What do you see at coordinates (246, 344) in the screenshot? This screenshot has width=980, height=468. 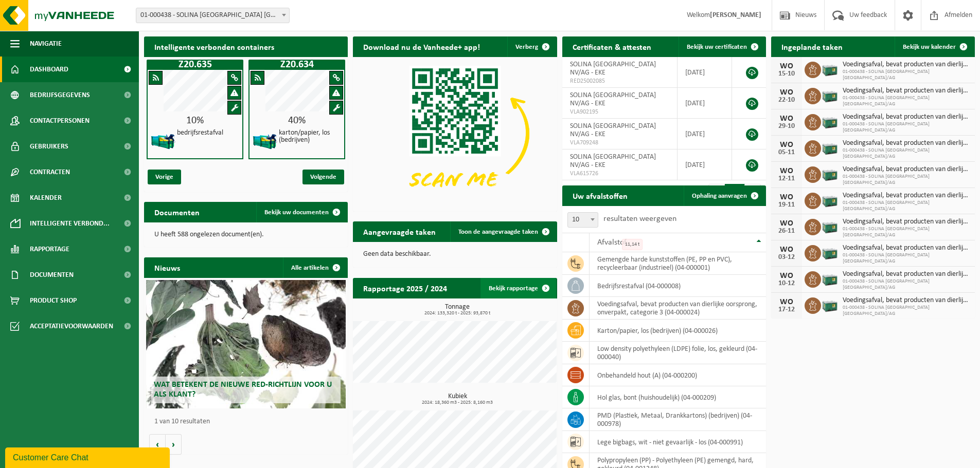 I see `a: Wat betekent de nieuwe RED-richtlijn voor u als klant?` at bounding box center [246, 344].